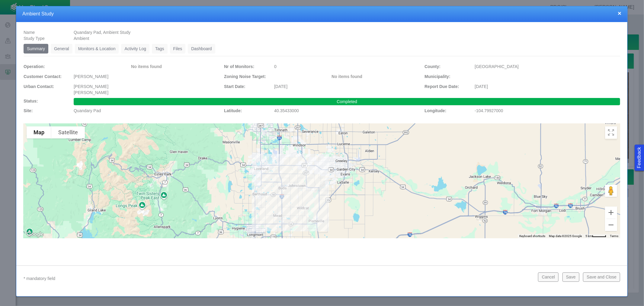 The image size is (644, 306). I want to click on a: Tags, so click(160, 49).